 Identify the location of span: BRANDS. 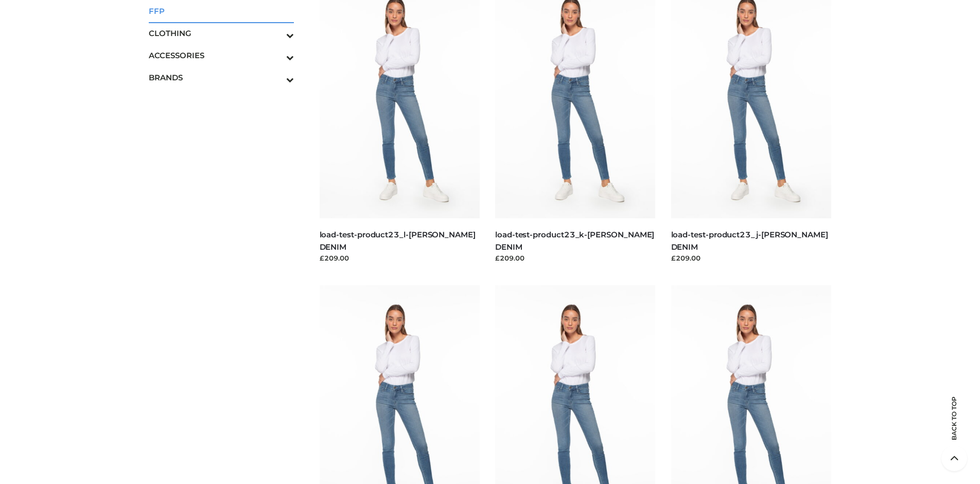
(221, 78).